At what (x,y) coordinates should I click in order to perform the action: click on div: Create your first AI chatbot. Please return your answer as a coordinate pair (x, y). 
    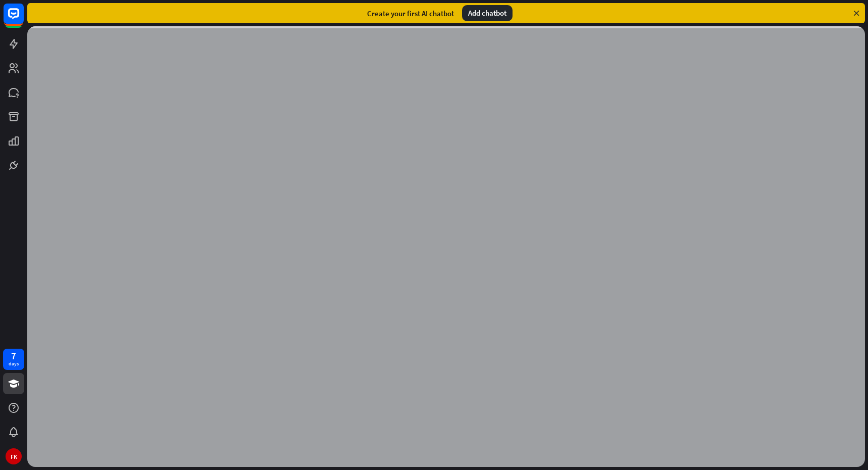
    Looking at the image, I should click on (411, 13).